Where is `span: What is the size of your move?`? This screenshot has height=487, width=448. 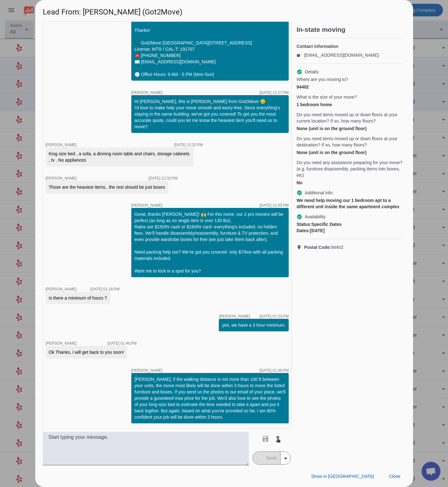
span: What is the size of your move? is located at coordinates (326, 97).